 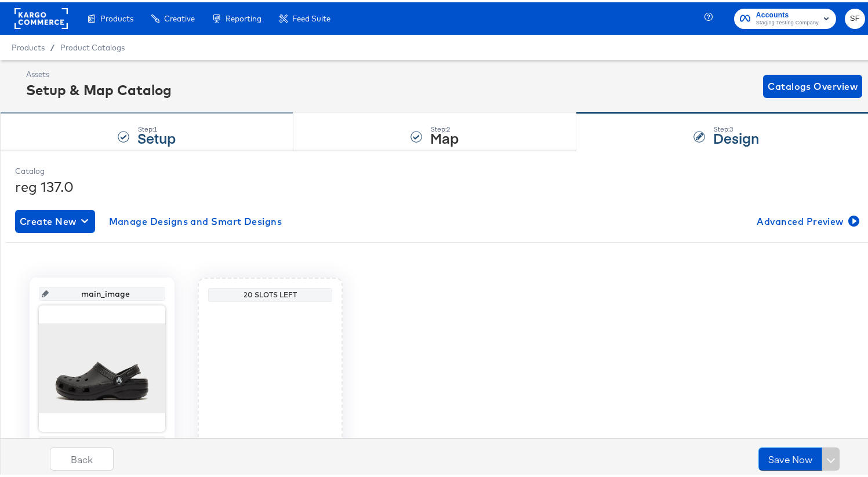 I want to click on div: Assets, so click(x=99, y=72).